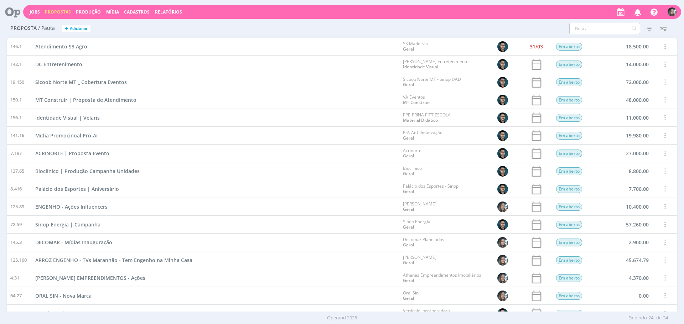  I want to click on button: Cadastros, so click(137, 12).